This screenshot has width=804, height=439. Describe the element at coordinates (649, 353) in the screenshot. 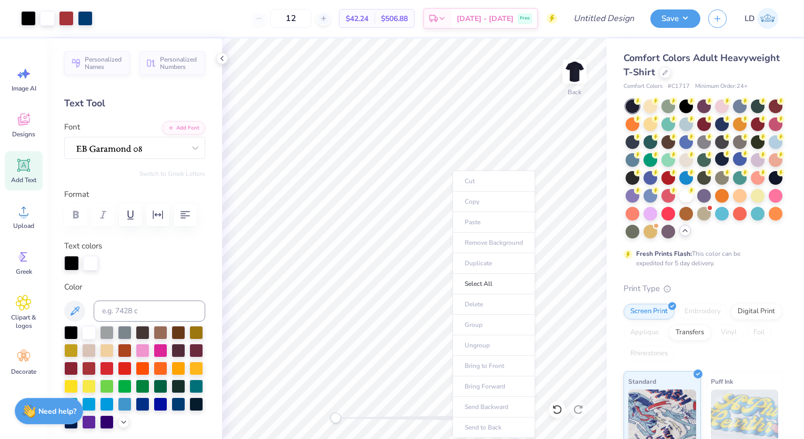

I see `div: Rhinestones` at that location.